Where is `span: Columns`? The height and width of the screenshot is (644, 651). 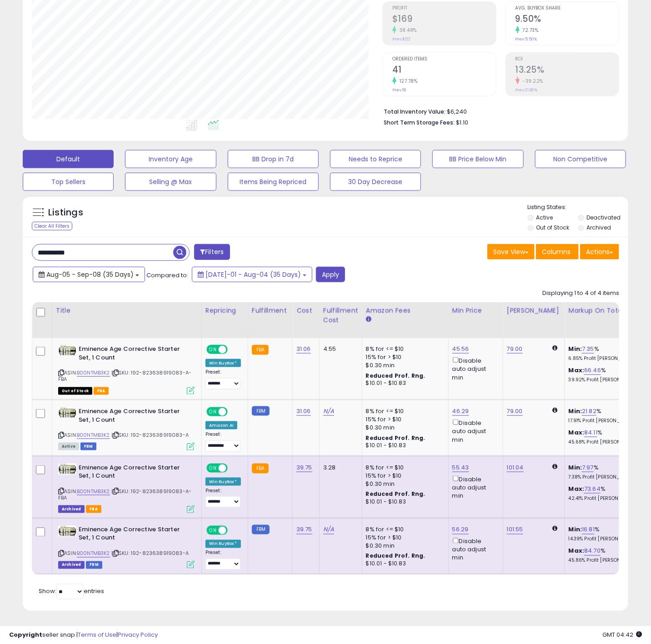
span: Columns is located at coordinates (556, 252).